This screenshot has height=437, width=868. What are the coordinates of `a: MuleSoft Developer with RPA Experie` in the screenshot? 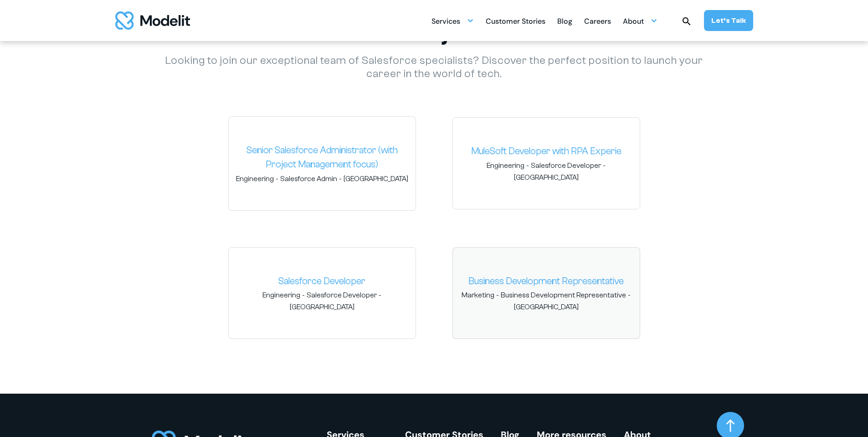 It's located at (546, 152).